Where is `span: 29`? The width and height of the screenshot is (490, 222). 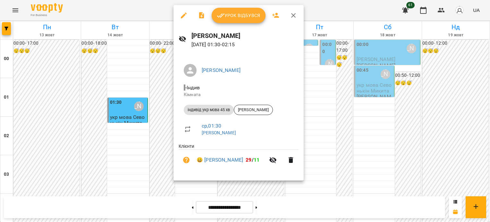
span: 29 is located at coordinates (249, 159).